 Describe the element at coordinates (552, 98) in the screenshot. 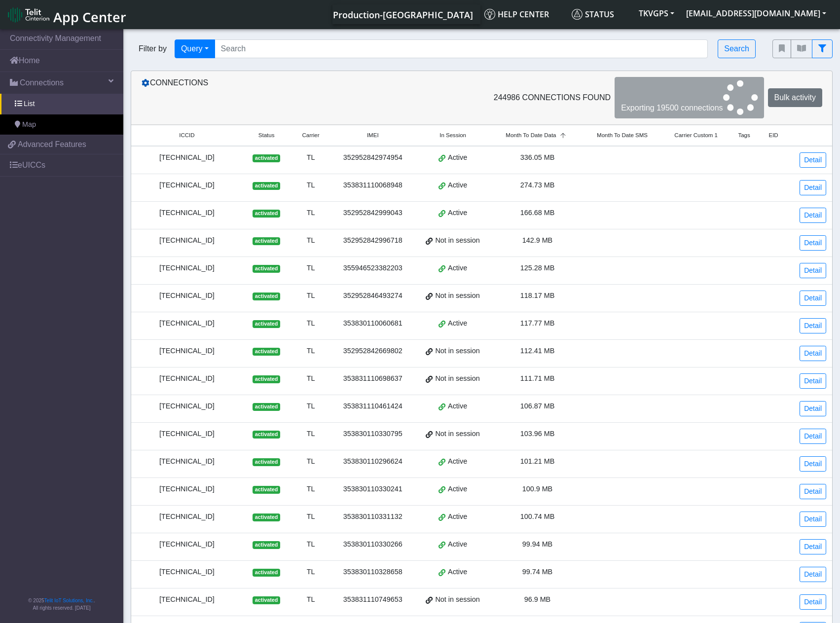

I see `span: 244986 Connections found` at that location.